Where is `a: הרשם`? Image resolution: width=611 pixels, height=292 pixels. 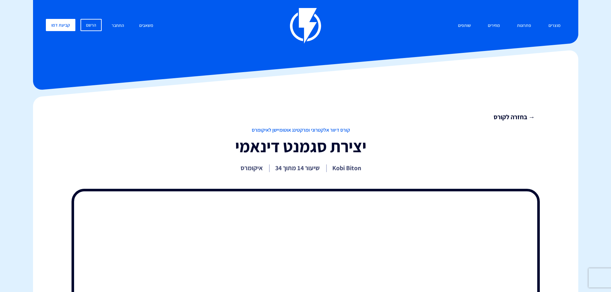
a: הרשם is located at coordinates (91, 25).